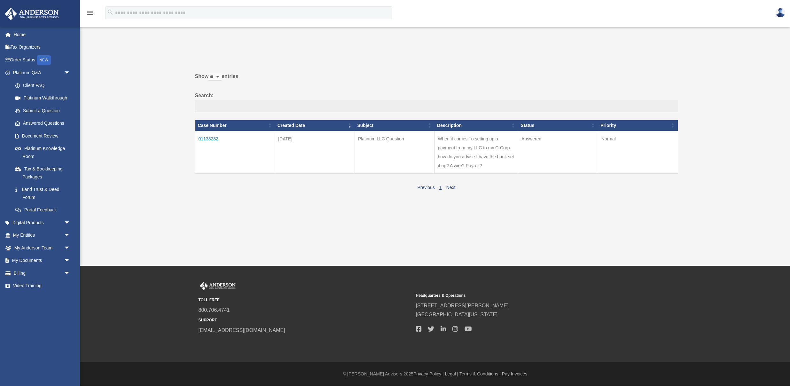  Describe the element at coordinates (476, 152) in the screenshot. I see `td: When it comes †o setting up a payment from my LLC to my C-Corp how do you advise I have the bank ...` at that location.